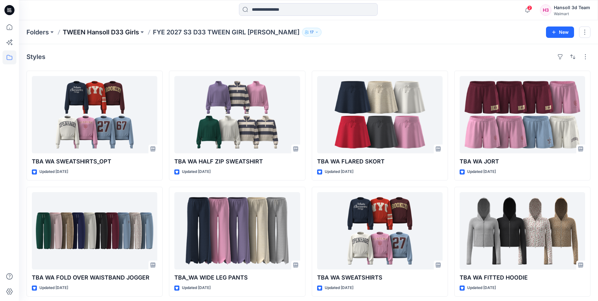  I want to click on a: TBA WA HALF ZIP SWEATSHIRT, so click(237, 114).